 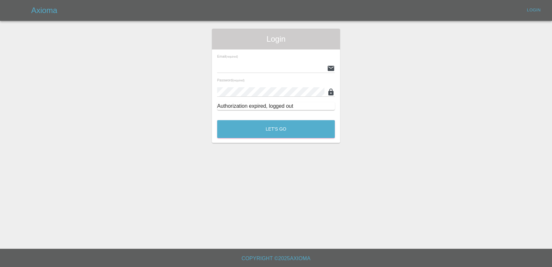 I want to click on button: Let's Go, so click(x=276, y=129).